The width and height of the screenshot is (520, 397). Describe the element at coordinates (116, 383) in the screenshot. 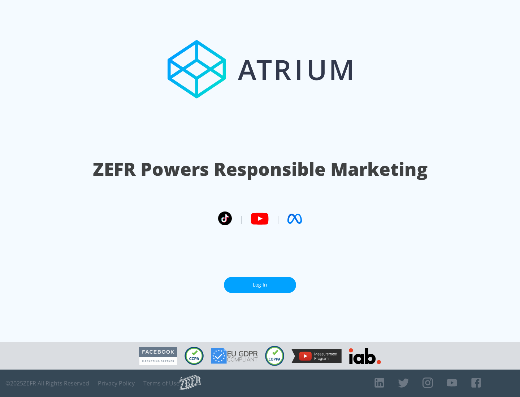

I see `a: Privacy Policy` at that location.